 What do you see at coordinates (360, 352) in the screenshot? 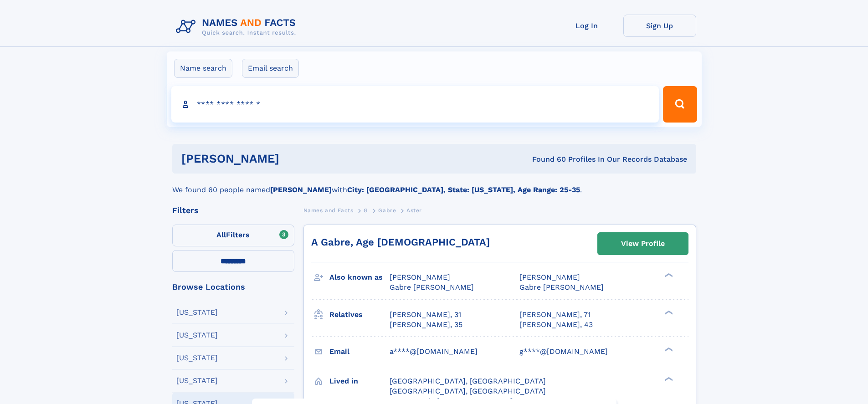
I see `h3: Email` at bounding box center [360, 352].